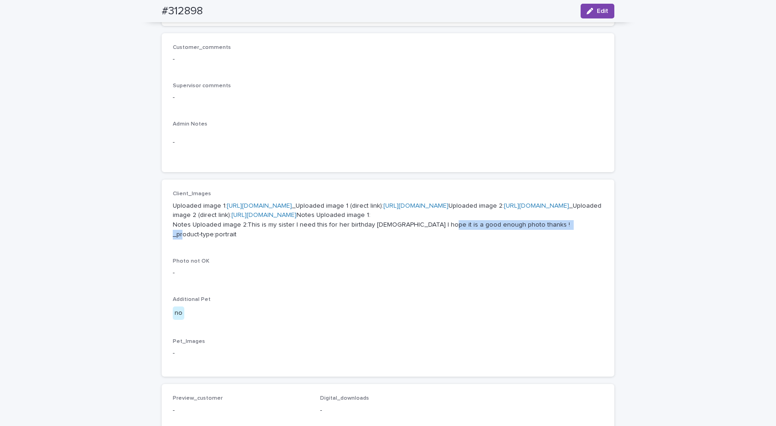  I want to click on span: Additional Pet, so click(192, 300).